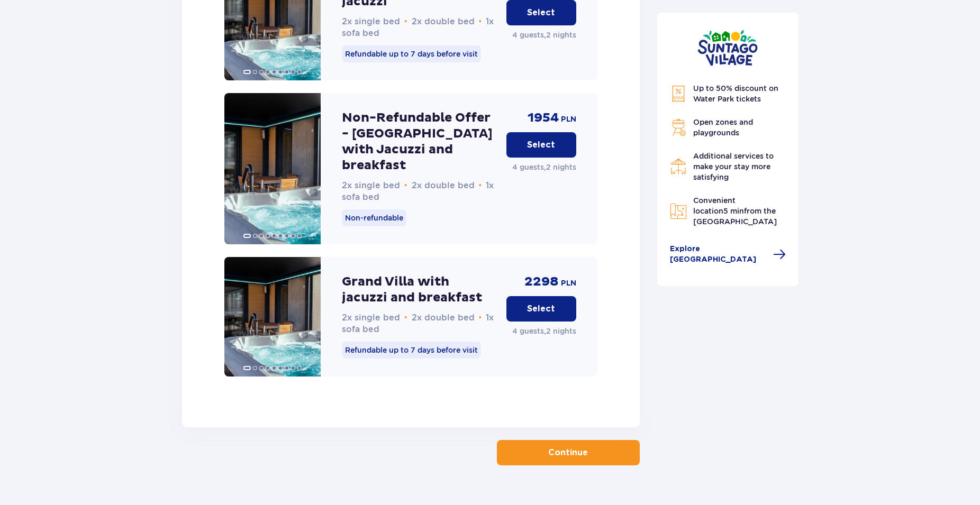  I want to click on span: Open zones and playgrounds, so click(723, 128).